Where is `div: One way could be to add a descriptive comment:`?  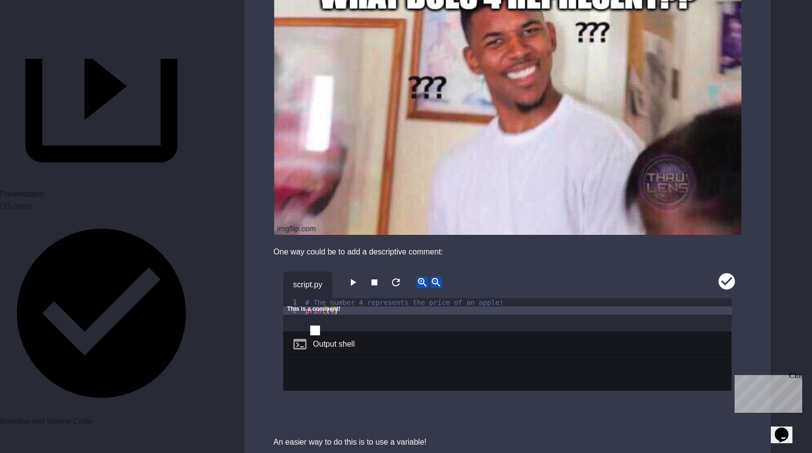
div: One way could be to add a descriptive comment: is located at coordinates (507, 252).